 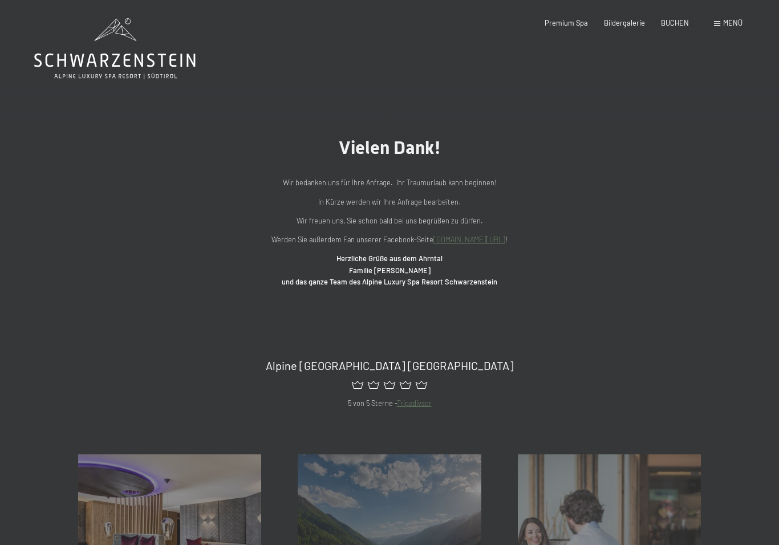 What do you see at coordinates (390, 202) in the screenshot?
I see `p: In Kürze werden wir Ihre Anfrage bearbeiten.` at bounding box center [390, 202].